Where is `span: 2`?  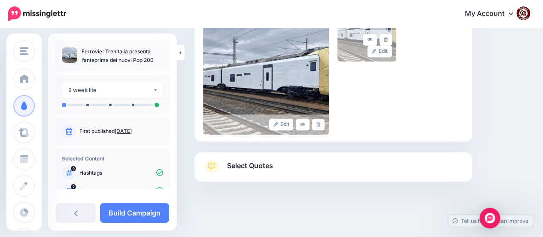
span: 2 is located at coordinates (73, 186).